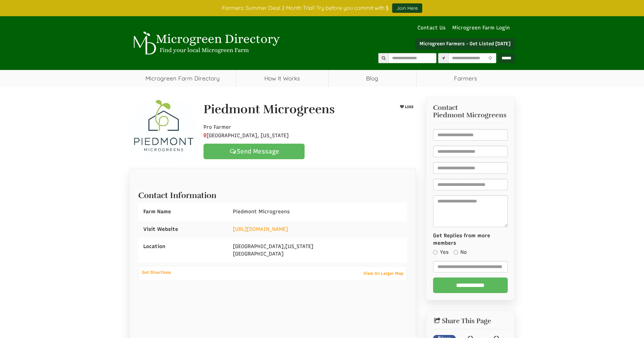 The height and width of the screenshot is (338, 644). I want to click on button: LIKE, so click(406, 107).